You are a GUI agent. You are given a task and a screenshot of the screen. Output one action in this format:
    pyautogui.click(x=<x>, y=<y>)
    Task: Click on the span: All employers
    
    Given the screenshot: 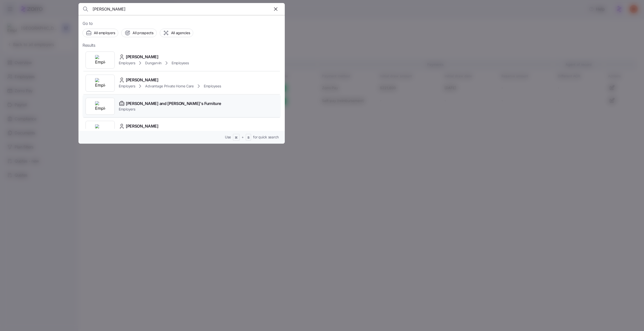 What is the action you would take?
    pyautogui.click(x=104, y=33)
    